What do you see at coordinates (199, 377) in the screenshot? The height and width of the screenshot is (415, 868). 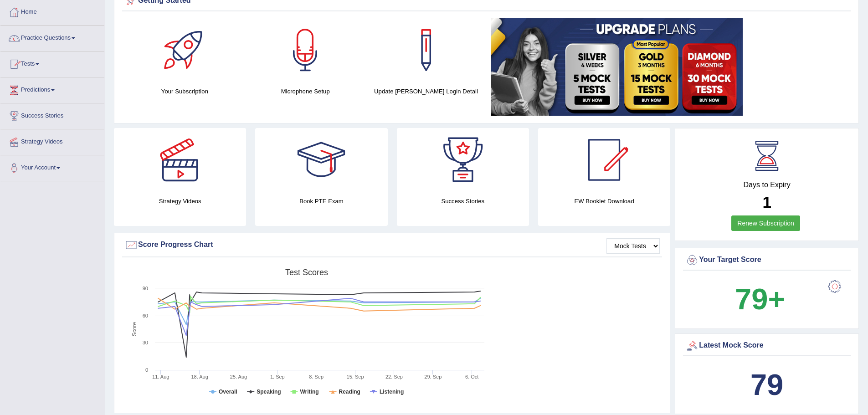 I see `tspan: 18. Aug` at bounding box center [199, 377].